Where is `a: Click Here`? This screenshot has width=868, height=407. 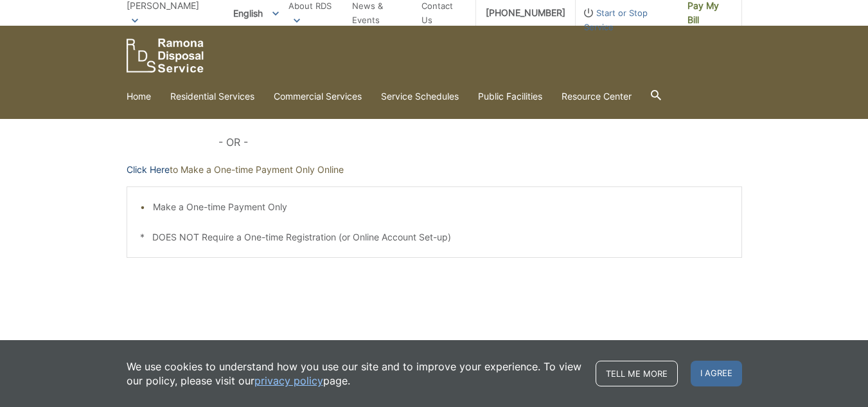
a: Click Here is located at coordinates (148, 170).